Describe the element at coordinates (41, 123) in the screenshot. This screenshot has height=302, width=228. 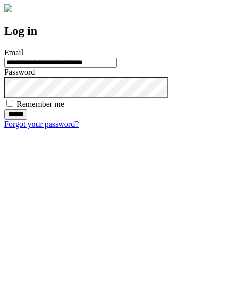
I see `a: Forgot your password?` at that location.